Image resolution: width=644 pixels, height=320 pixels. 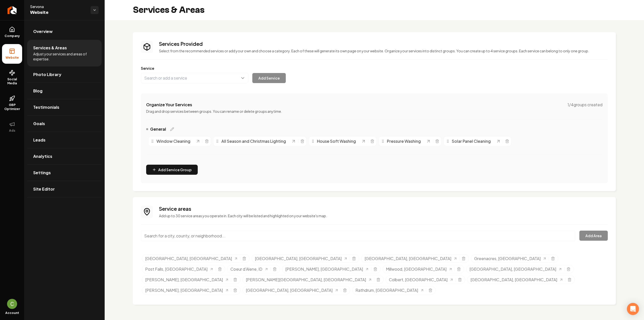 What do you see at coordinates (37, 91) in the screenshot?
I see `span: Blog` at bounding box center [37, 91].